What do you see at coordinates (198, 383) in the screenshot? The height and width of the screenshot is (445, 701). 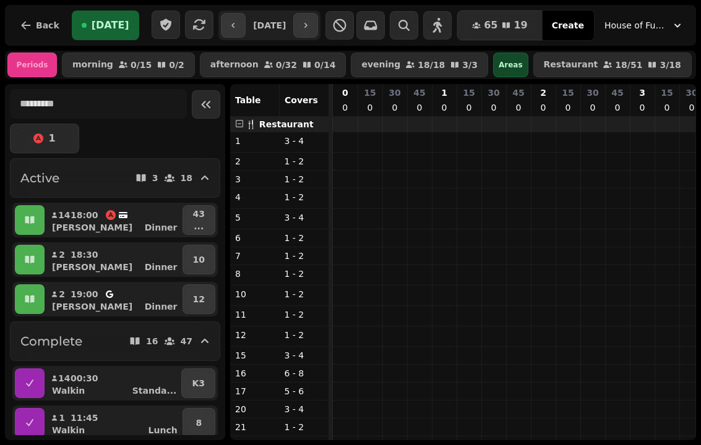 I see `p: K3` at bounding box center [198, 383].